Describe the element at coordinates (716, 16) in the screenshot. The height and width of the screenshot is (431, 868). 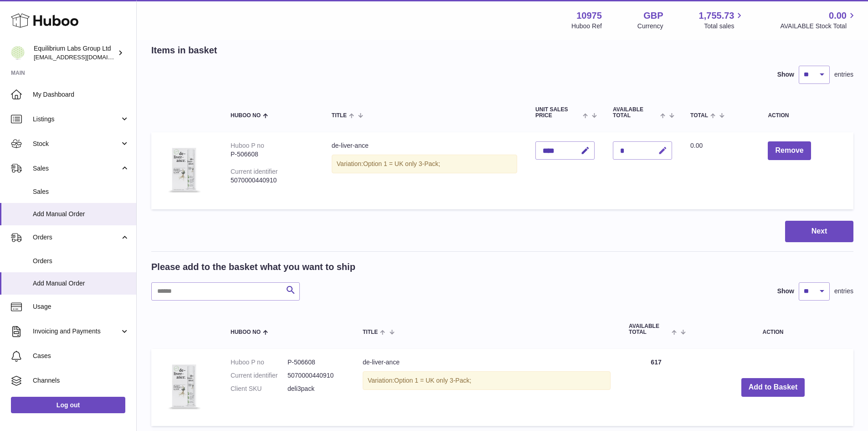
I see `span: 1,755.73` at that location.